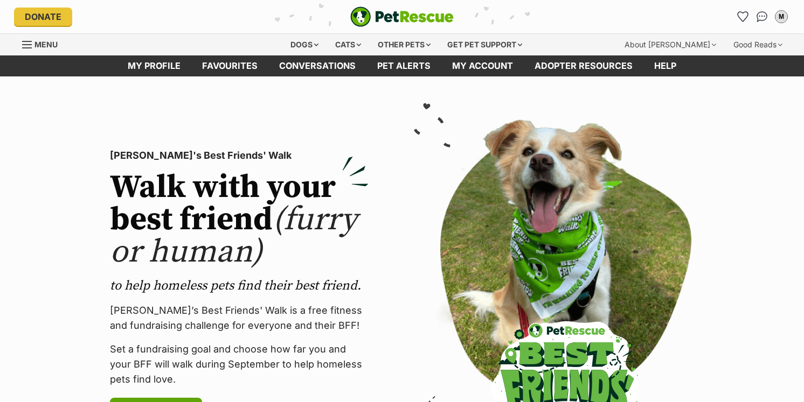 The width and height of the screenshot is (804, 402). I want to click on div: Other pets, so click(404, 45).